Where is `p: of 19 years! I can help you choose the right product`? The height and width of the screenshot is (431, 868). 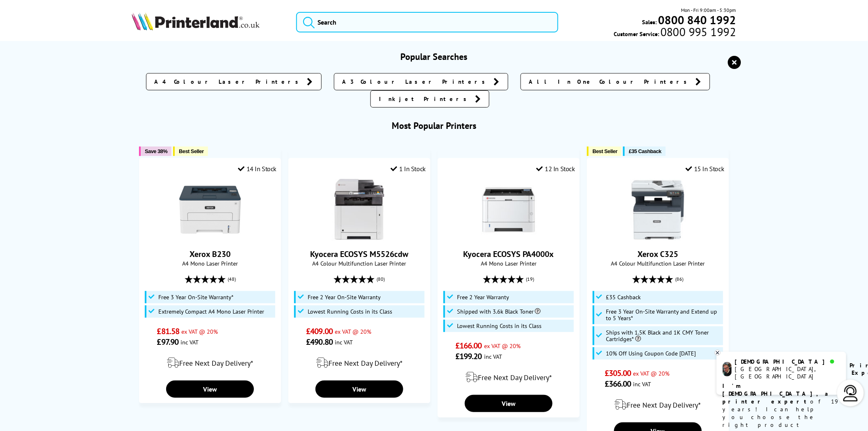 p: of 19 years! I can help you choose the right product is located at coordinates (782, 405).